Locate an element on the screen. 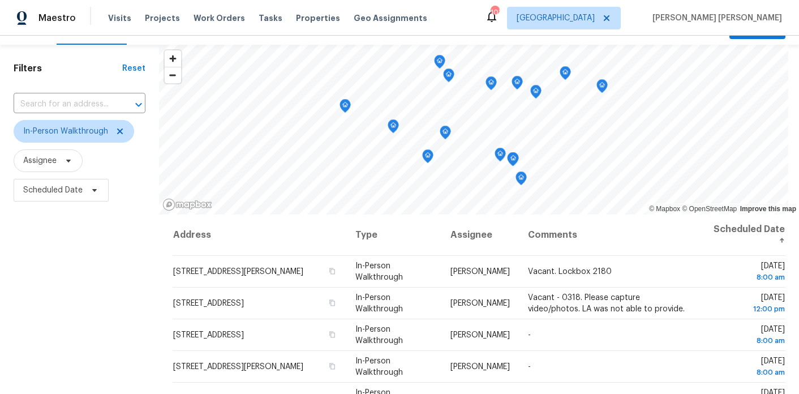 The height and width of the screenshot is (394, 799). button: Zoom in is located at coordinates (173, 58).